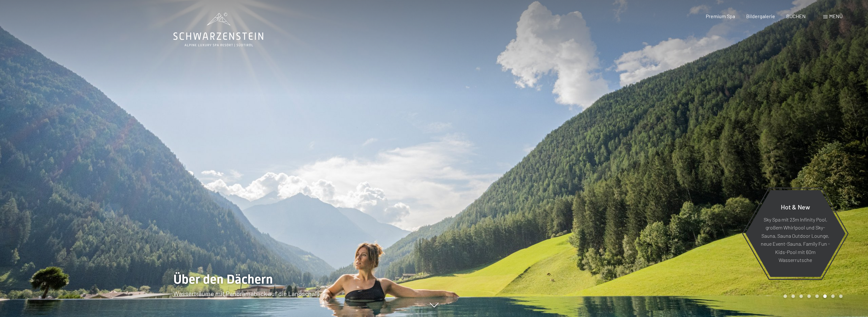 The height and width of the screenshot is (317, 868). Describe the element at coordinates (833, 296) in the screenshot. I see `div: Carousel Page 7` at that location.